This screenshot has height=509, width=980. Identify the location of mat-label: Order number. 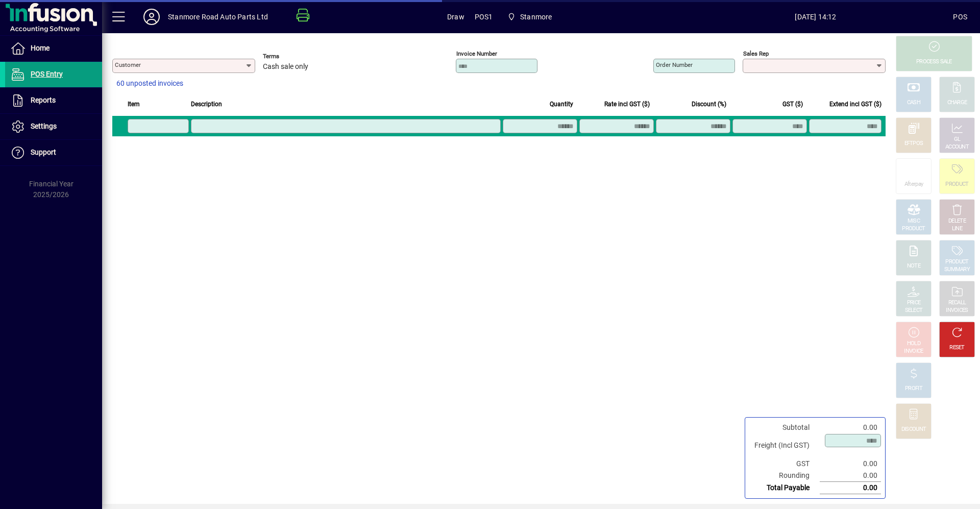
(674, 65).